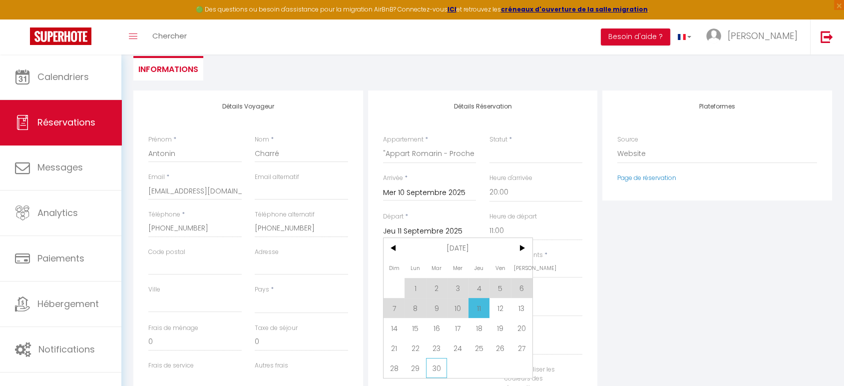 The width and height of the screenshot is (844, 386). I want to click on a: créneaux d'ouverture de la salle migration, so click(574, 9).